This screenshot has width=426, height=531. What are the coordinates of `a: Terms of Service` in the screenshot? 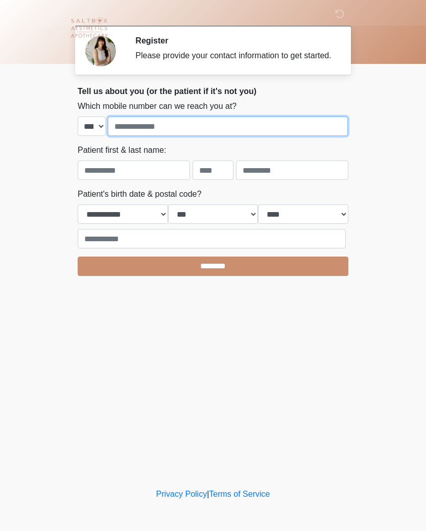 It's located at (239, 493).